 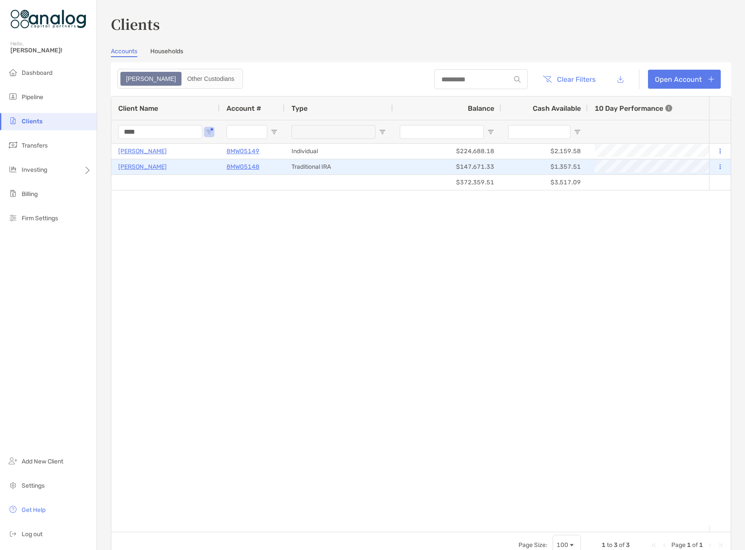 I want to click on div: Page Size:, so click(x=533, y=545).